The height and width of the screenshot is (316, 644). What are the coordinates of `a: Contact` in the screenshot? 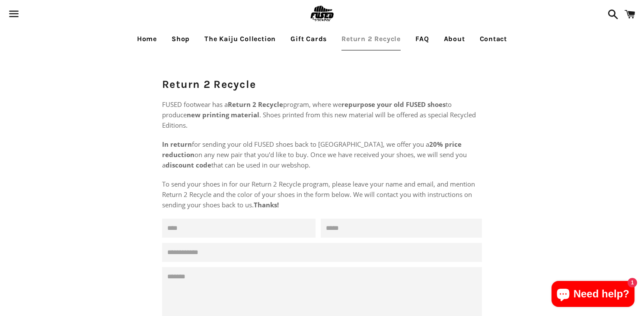 It's located at (494, 39).